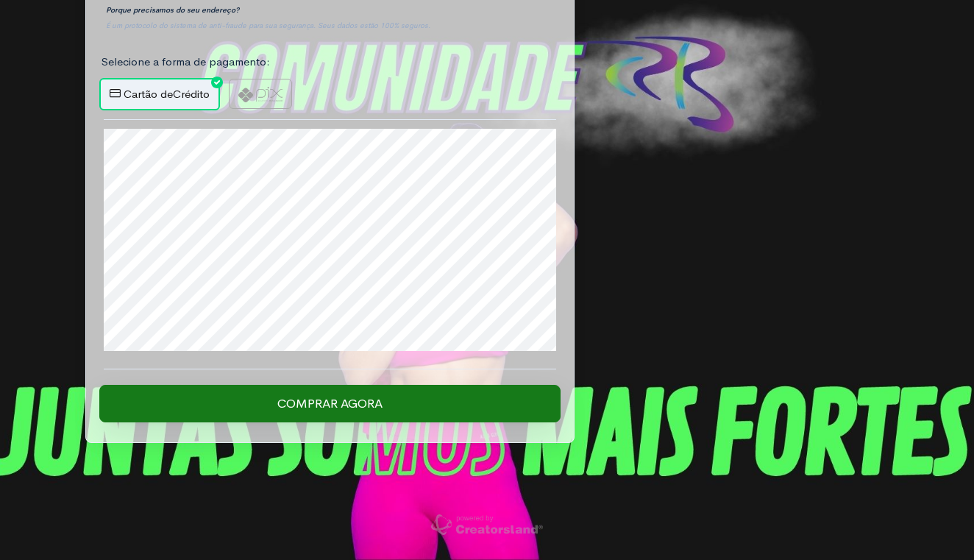 The width and height of the screenshot is (974, 560). What do you see at coordinates (148, 94) in the screenshot?
I see `span: Cartão de` at bounding box center [148, 94].